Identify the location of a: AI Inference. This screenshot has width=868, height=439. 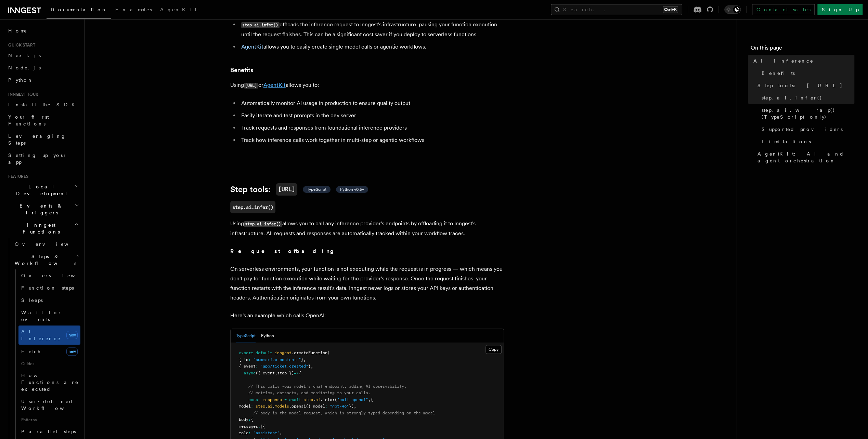
(802, 61).